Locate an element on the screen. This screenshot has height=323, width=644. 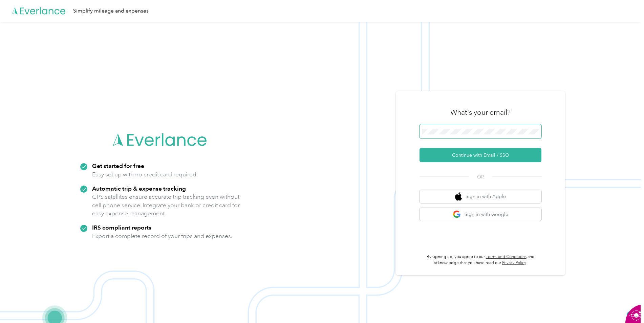
p: Easy set up with no credit card required is located at coordinates (144, 174).